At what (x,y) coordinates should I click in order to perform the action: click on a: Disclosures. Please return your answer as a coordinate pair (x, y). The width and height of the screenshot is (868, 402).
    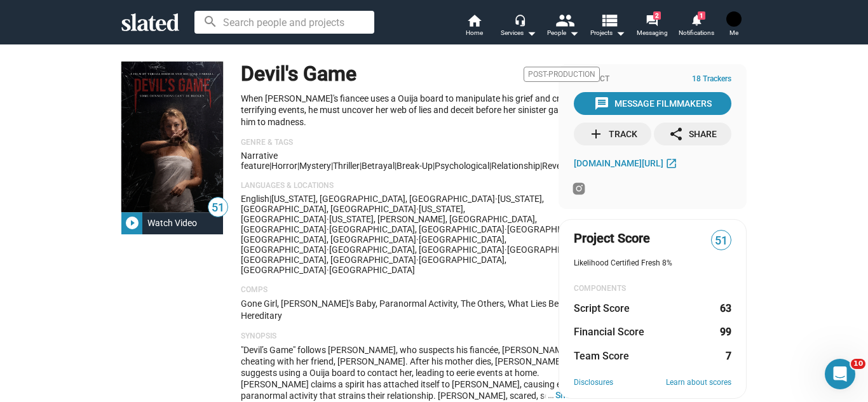
    Looking at the image, I should click on (593, 383).